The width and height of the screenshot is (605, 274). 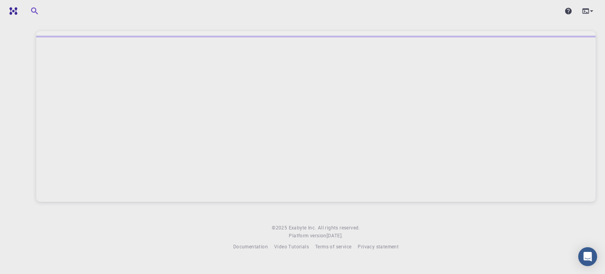 What do you see at coordinates (333, 246) in the screenshot?
I see `span: Terms of service` at bounding box center [333, 246].